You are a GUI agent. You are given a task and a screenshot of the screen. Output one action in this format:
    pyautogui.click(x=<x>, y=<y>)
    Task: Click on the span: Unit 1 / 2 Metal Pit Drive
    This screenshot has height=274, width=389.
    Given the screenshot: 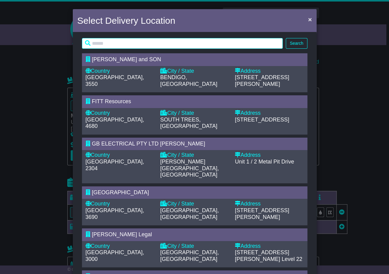 What is the action you would take?
    pyautogui.click(x=265, y=162)
    